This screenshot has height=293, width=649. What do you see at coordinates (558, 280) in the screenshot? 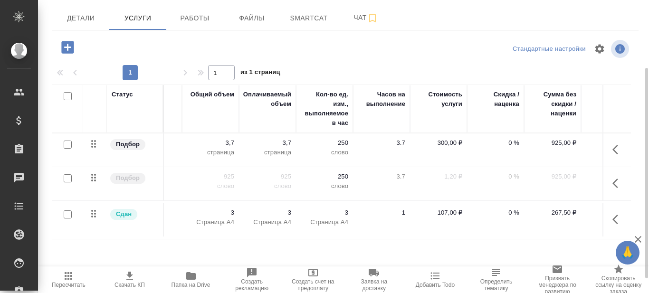
I see `button: Призвать менеджера по развитию` at bounding box center [558, 280].